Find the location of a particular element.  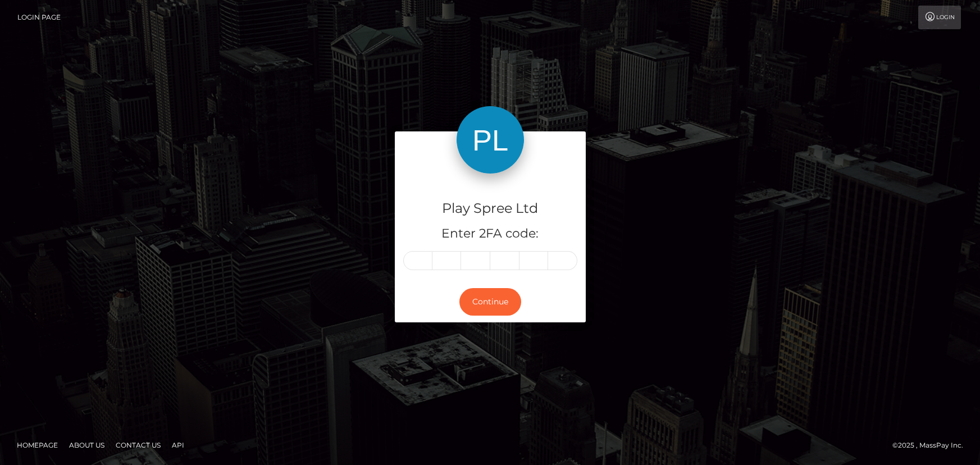

a: API is located at coordinates (178, 444).